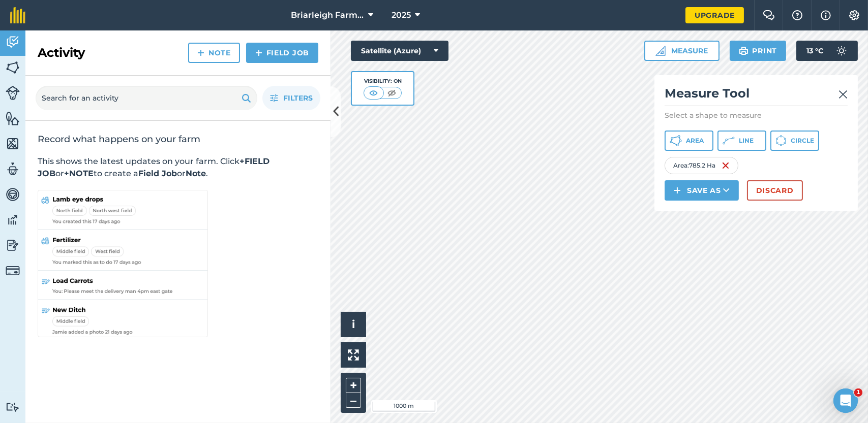 Image resolution: width=868 pixels, height=423 pixels. What do you see at coordinates (802, 141) in the screenshot?
I see `span: Circle` at bounding box center [802, 141].